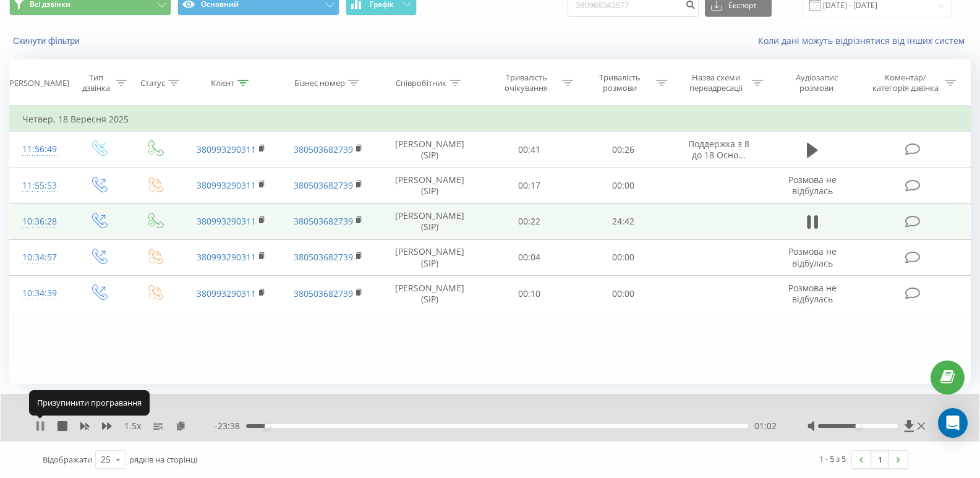 This screenshot has height=478, width=980. Describe the element at coordinates (529, 149) in the screenshot. I see `td: 00:41` at that location.